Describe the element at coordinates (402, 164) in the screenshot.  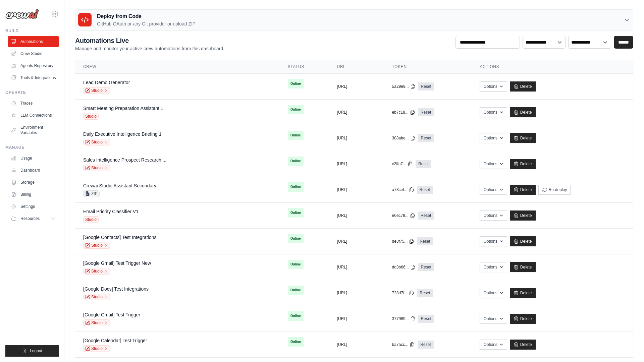
I see `button: c2ffa7...` at that location.